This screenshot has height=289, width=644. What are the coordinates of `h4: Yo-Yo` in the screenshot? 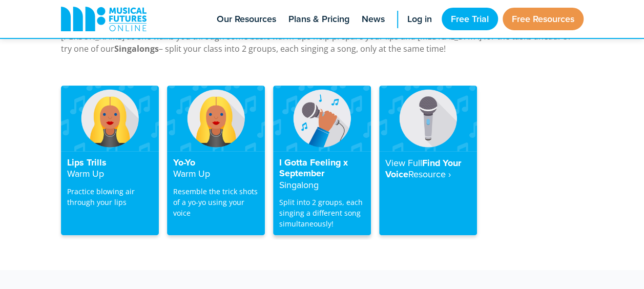 It's located at (216, 168).